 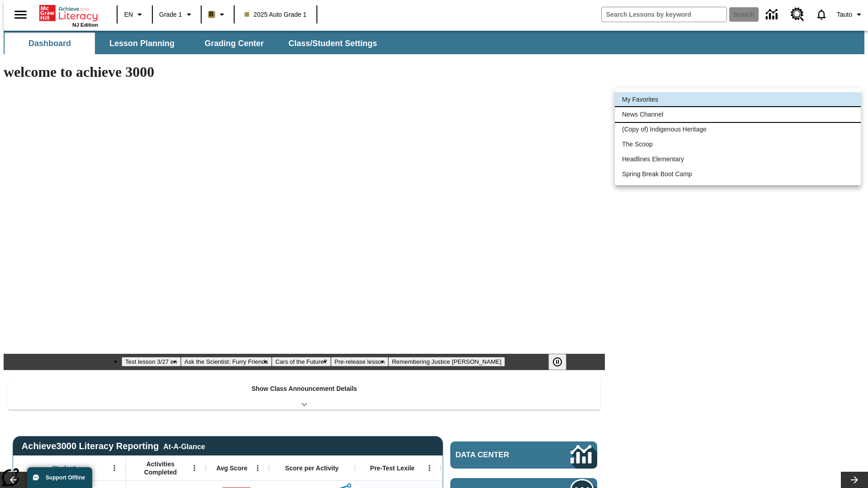 What do you see at coordinates (738, 174) in the screenshot?
I see `li: Spring Break Boot Camp` at bounding box center [738, 174].